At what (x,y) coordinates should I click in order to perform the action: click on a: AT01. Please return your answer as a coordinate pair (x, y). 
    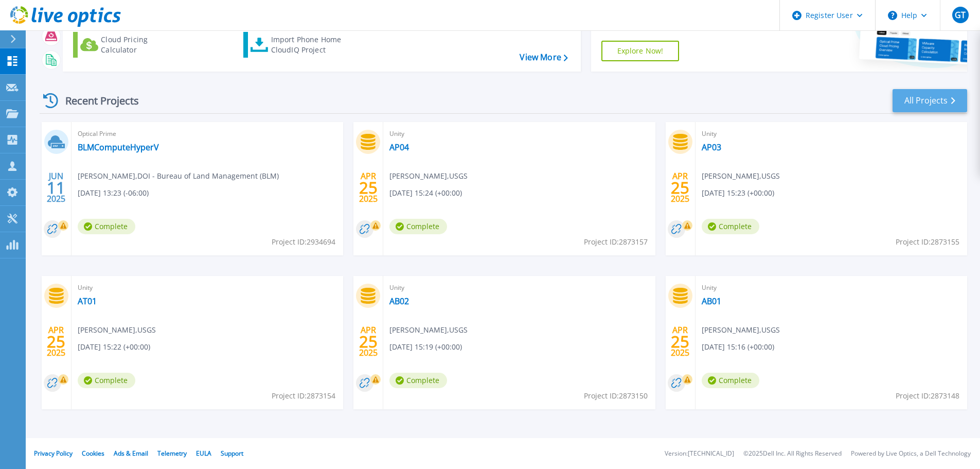
    Looking at the image, I should click on (87, 301).